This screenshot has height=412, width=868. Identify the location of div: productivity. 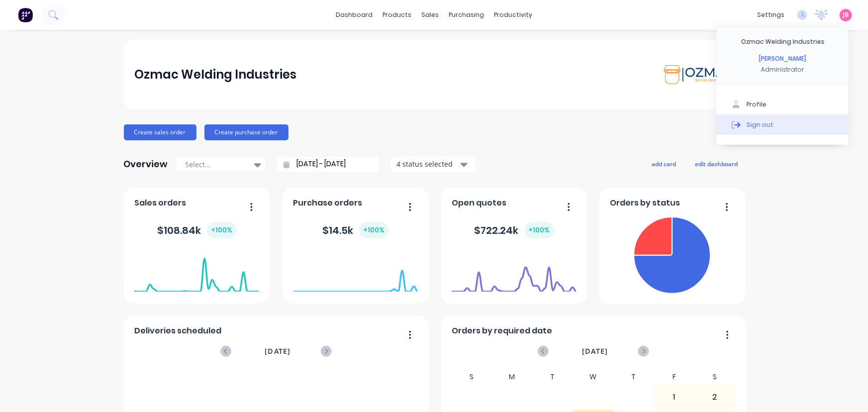
(513, 15).